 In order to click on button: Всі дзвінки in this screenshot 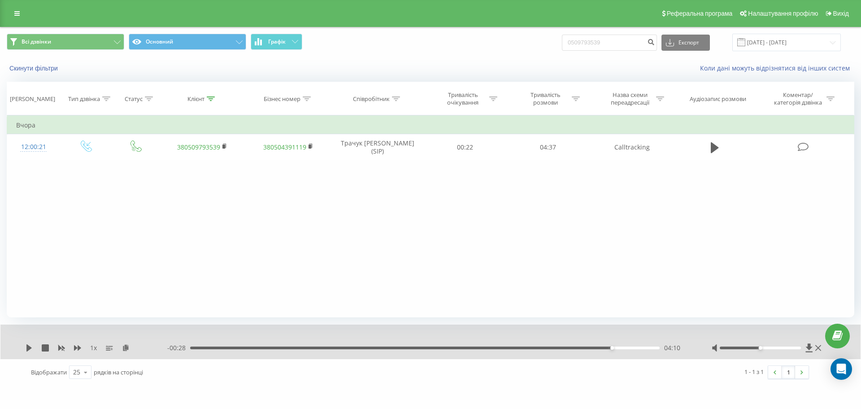, I will do `click(66, 42)`.